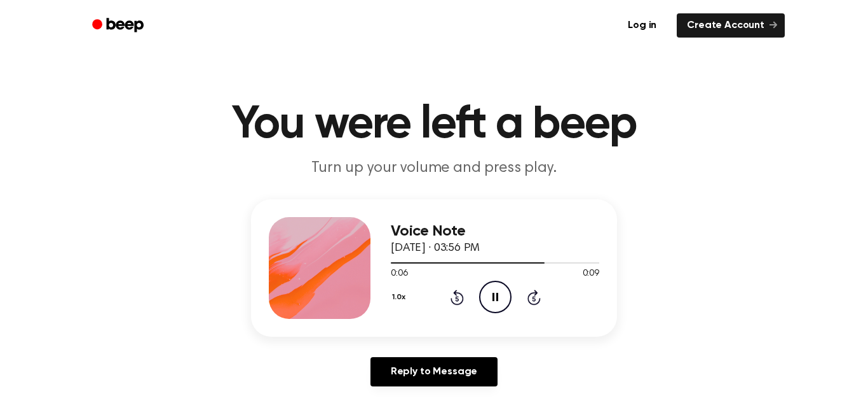  I want to click on h1: You were left a beep, so click(434, 124).